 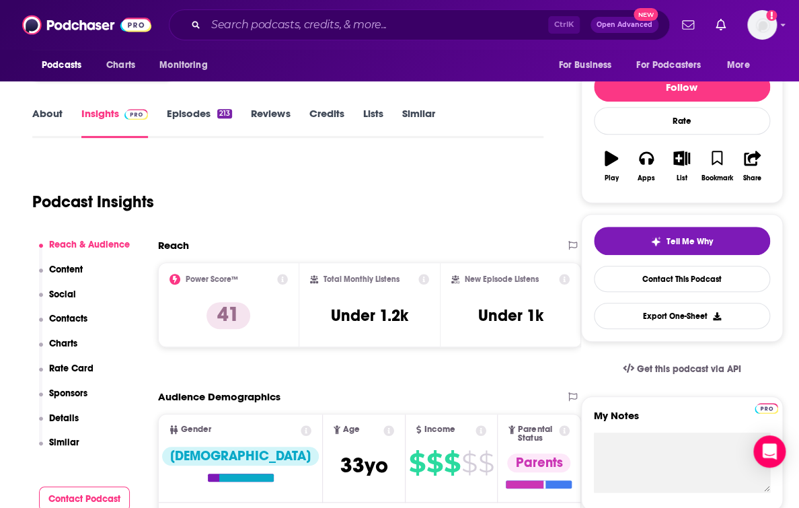 What do you see at coordinates (418, 122) in the screenshot?
I see `a: Similar` at bounding box center [418, 122].